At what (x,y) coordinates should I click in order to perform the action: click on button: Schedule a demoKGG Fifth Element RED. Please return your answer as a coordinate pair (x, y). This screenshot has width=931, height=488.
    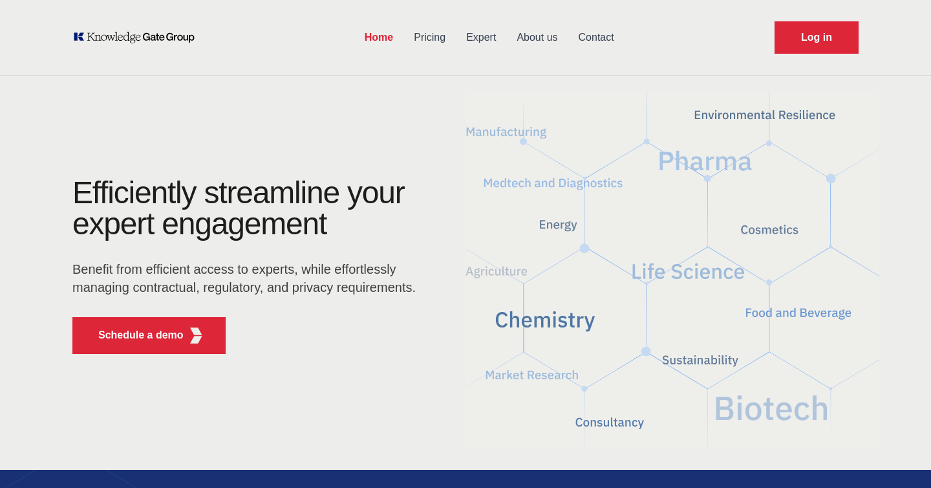
    Looking at the image, I should click on (149, 335).